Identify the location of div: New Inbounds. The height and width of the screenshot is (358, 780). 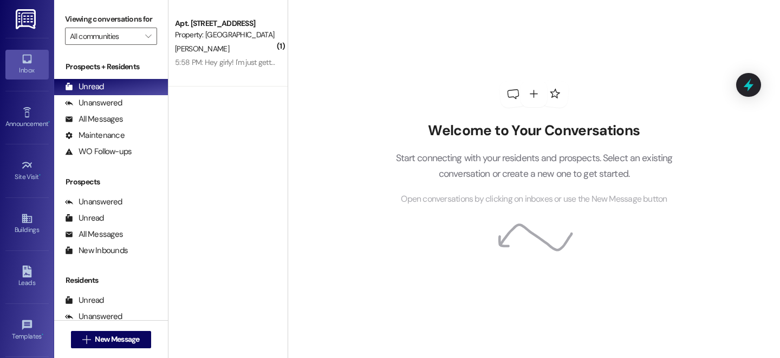
(96, 251).